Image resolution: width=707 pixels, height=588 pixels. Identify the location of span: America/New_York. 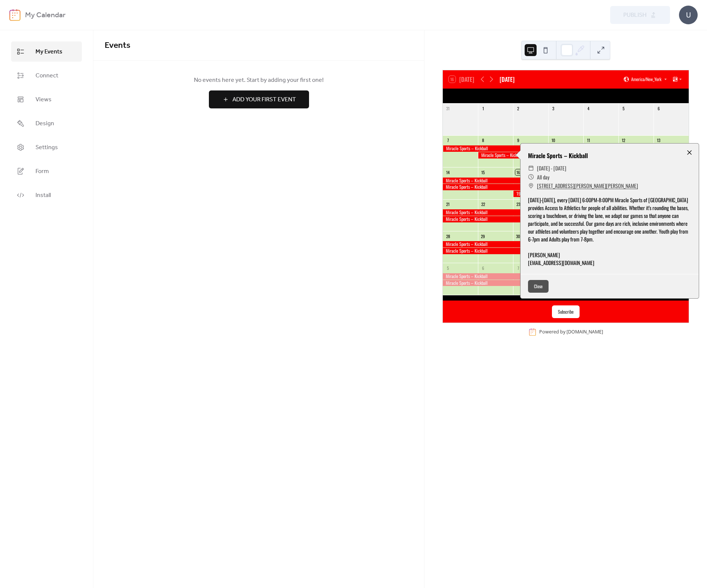
(646, 79).